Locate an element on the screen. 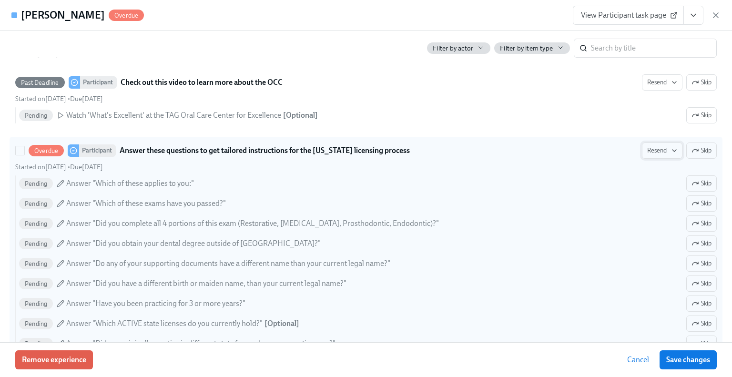 Image resolution: width=732 pixels, height=377 pixels. span: Answer "Which ACTIVE state licenses do you currently hold?" is located at coordinates (164, 324).